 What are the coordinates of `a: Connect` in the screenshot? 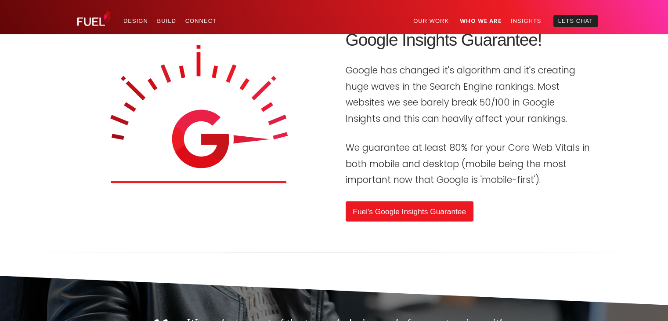 It's located at (201, 21).